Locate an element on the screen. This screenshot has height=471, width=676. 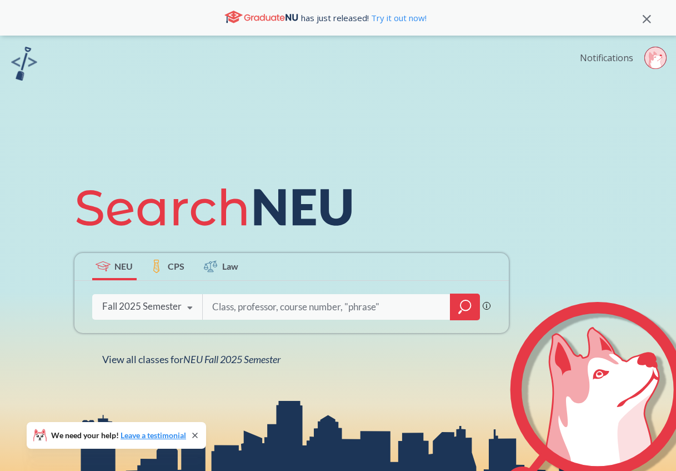
div: Fall 2025 Semester is located at coordinates (142, 306).